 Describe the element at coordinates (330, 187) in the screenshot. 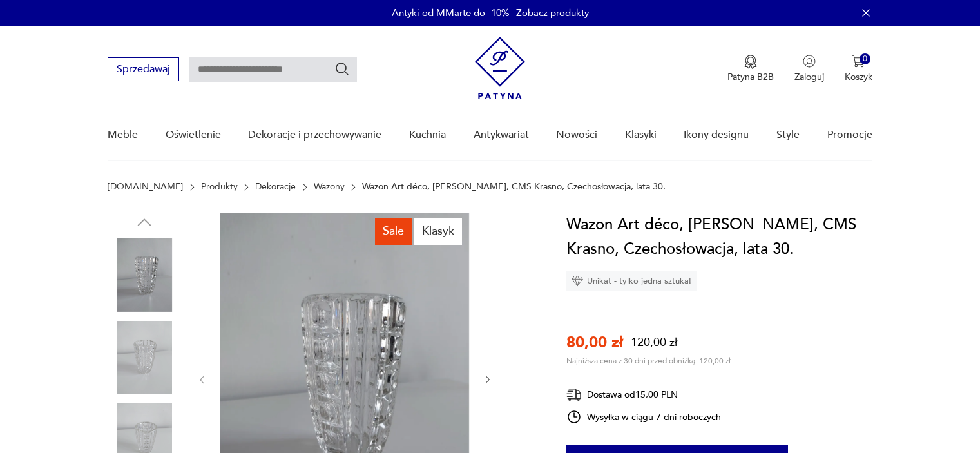

I see `a: Wazony` at that location.